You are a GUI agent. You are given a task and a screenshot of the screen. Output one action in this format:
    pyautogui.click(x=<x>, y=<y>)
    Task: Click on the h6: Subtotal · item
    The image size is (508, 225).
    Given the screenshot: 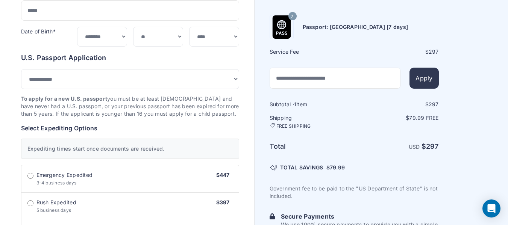 What is the action you would take?
    pyautogui.click(x=311, y=105)
    